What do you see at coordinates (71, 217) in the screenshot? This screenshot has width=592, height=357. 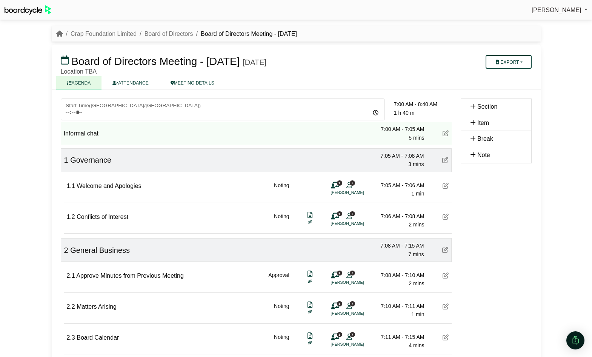 I see `span: 1.2` at bounding box center [71, 217].